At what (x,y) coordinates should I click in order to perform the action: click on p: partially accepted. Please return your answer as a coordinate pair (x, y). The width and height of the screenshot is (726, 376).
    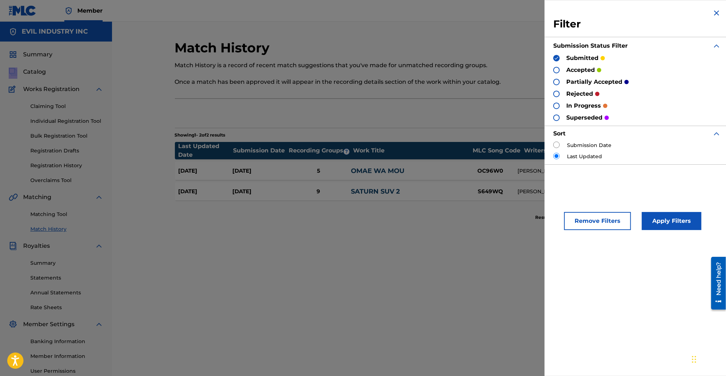
    Looking at the image, I should click on (594, 82).